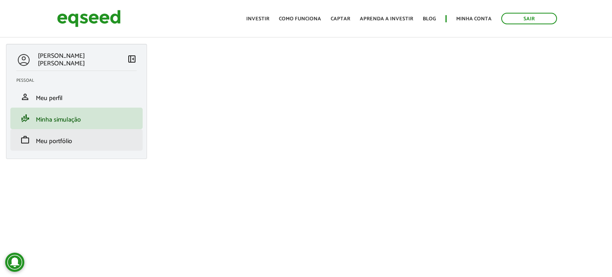  What do you see at coordinates (387, 19) in the screenshot?
I see `a: Aprenda a investir` at bounding box center [387, 19].